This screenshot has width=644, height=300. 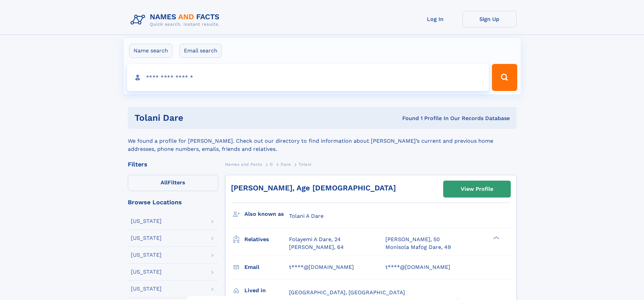 What do you see at coordinates (173, 202) in the screenshot?
I see `div: Browse Locations` at bounding box center [173, 202].